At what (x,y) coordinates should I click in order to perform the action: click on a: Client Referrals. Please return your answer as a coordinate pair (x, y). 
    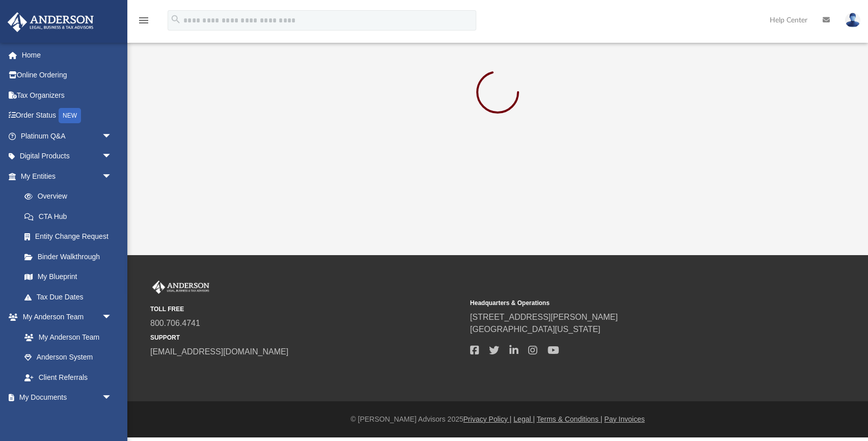
    Looking at the image, I should click on (68, 377).